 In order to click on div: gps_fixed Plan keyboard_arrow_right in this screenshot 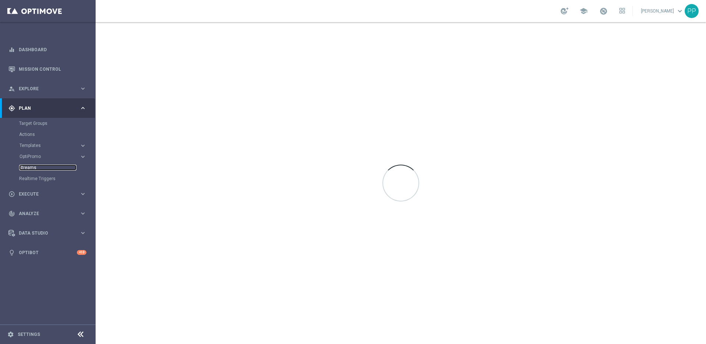, I will do `click(47, 108)`.